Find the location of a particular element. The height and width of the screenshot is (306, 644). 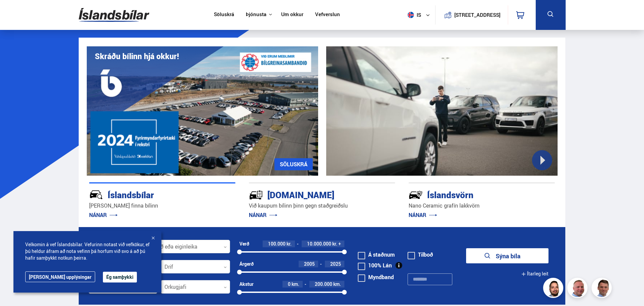

span: 10.000.000 is located at coordinates (319, 243).